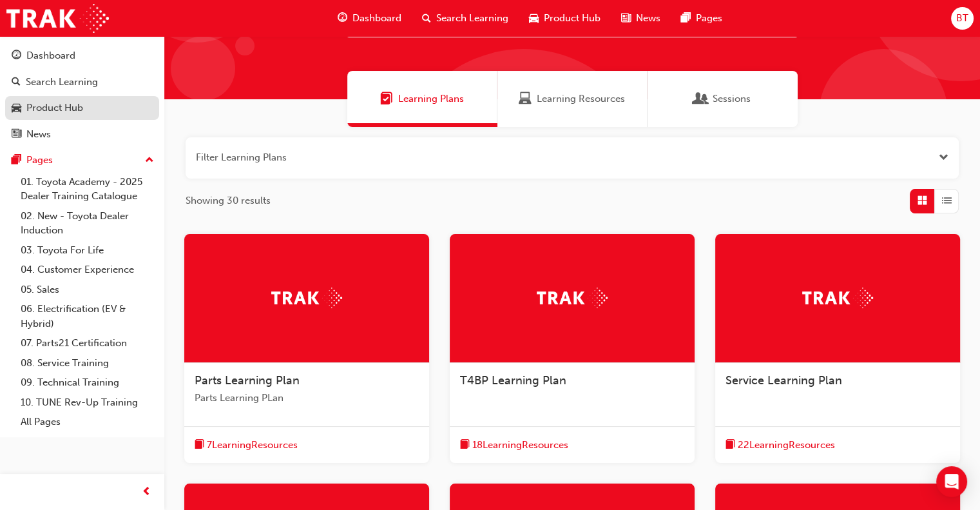 Image resolution: width=980 pixels, height=510 pixels. I want to click on span: 7 Learning Resources, so click(252, 445).